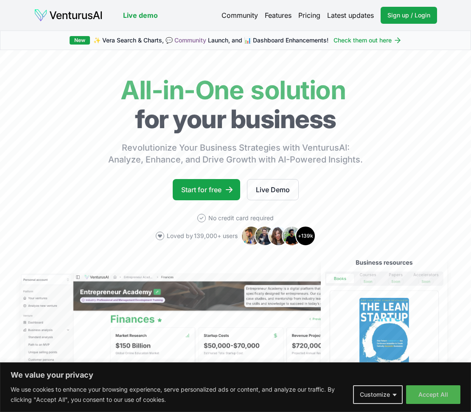 The width and height of the screenshot is (471, 412). I want to click on a: Start for free, so click(206, 190).